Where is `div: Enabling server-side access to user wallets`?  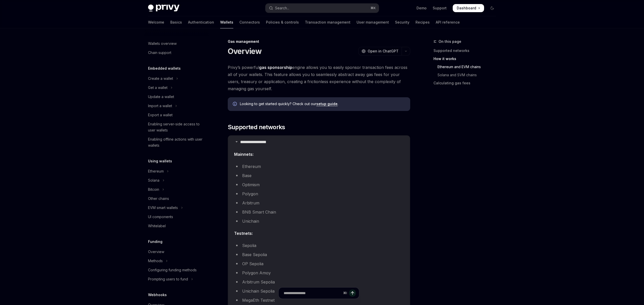 div: Enabling server-side access to user wallets is located at coordinates (177, 127).